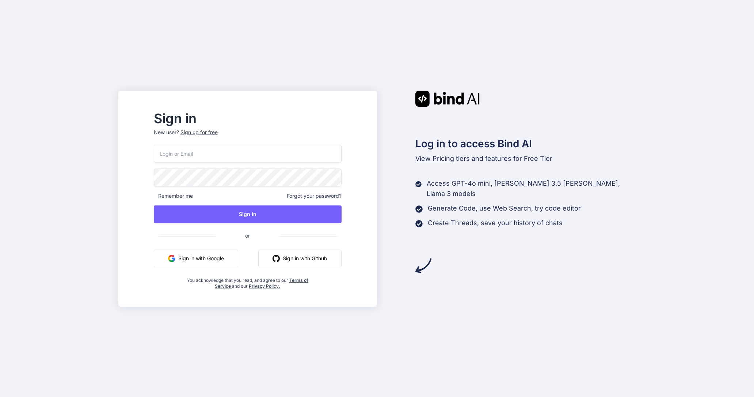 The image size is (754, 397). What do you see at coordinates (262, 283) in the screenshot?
I see `a: Terms of Service` at bounding box center [262, 283].